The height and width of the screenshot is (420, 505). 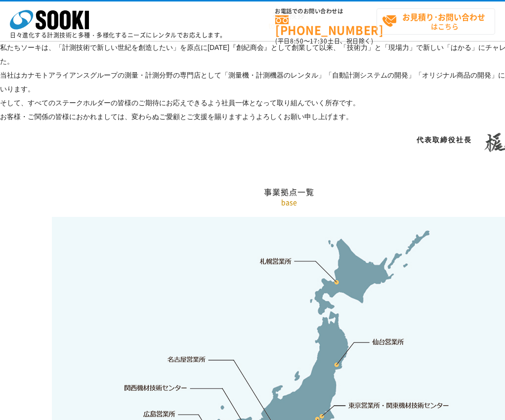 I want to click on span: (平日 ～ 土日、祝日除く), so click(x=324, y=41).